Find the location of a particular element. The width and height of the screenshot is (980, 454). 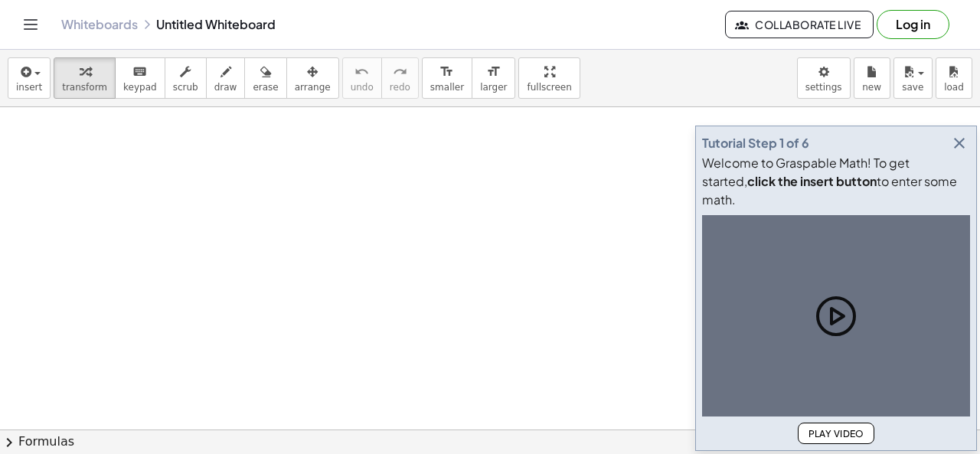

span: Play Video is located at coordinates (836, 433).